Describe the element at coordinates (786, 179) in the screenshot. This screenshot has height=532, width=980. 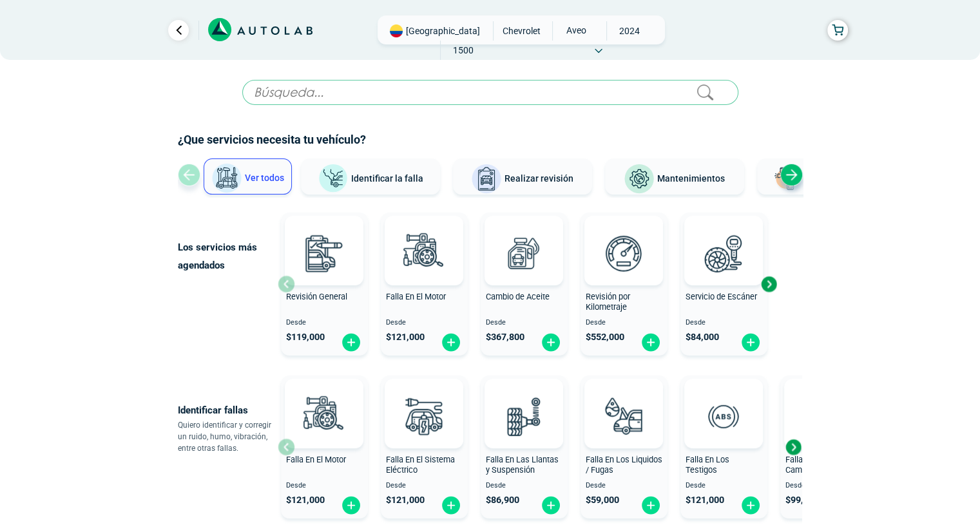
I see `img: Latonería y Pintura` at that location.